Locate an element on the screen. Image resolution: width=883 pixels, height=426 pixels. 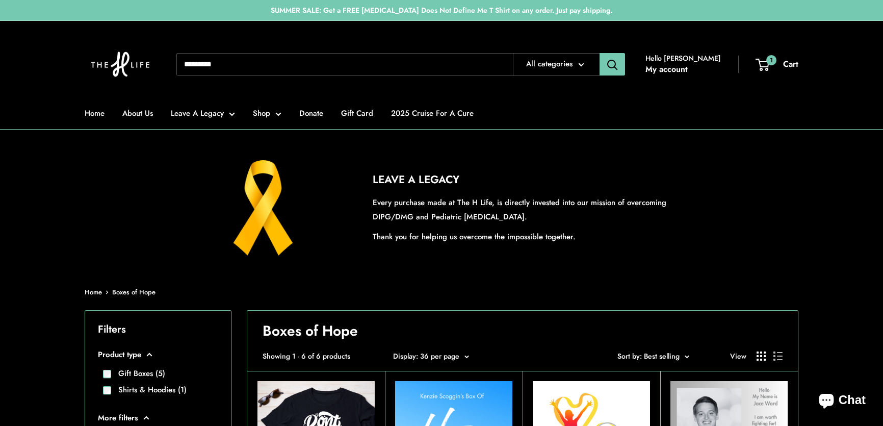
span: 1 is located at coordinates (771, 60).